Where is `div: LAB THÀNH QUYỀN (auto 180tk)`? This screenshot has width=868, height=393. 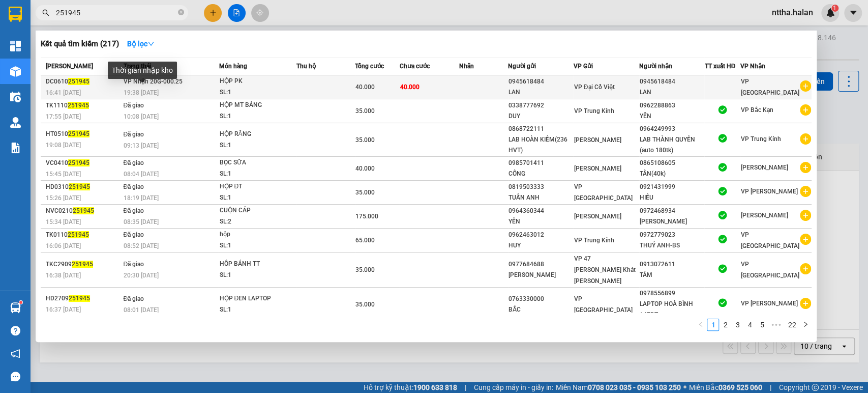
div: LAB THÀNH QUYỀN (auto 180tk) is located at coordinates (672, 145).